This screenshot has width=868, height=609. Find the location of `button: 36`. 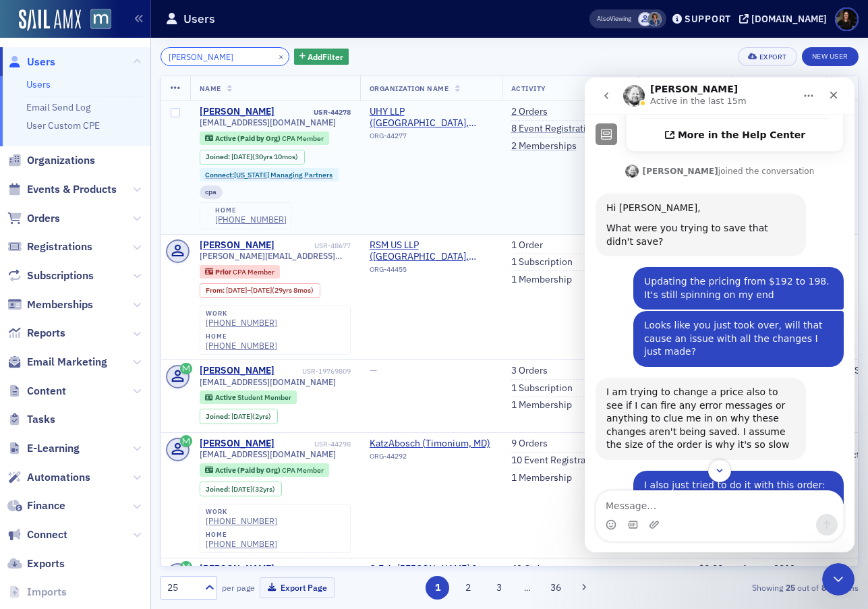

button: 36 is located at coordinates (555, 587).